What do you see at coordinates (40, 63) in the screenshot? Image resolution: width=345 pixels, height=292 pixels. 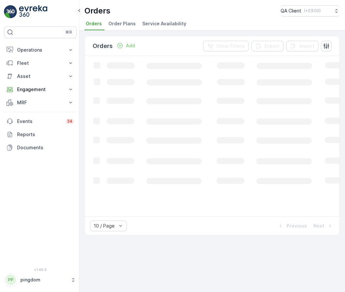 I see `button: Fleet` at bounding box center [40, 63].